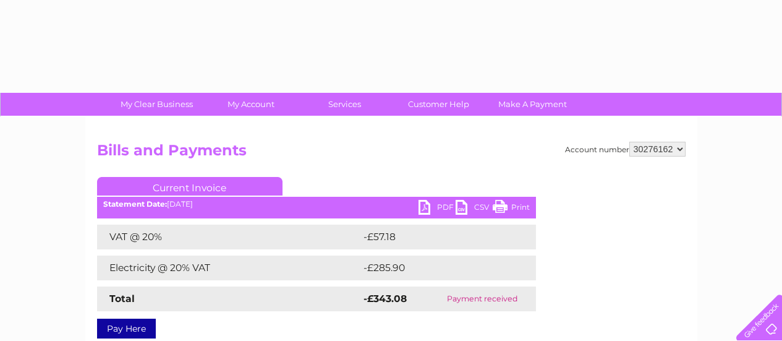 Image resolution: width=782 pixels, height=341 pixels. I want to click on div: Account number, so click(625, 149).